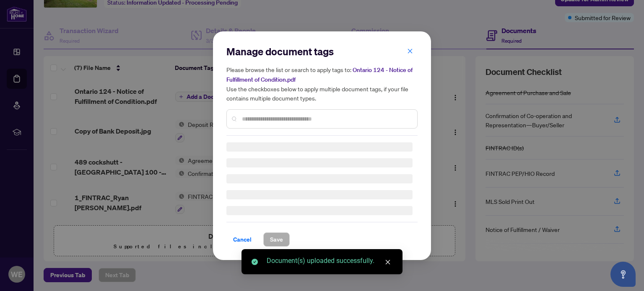 This screenshot has height=291, width=644. What do you see at coordinates (277, 240) in the screenshot?
I see `button: Save` at bounding box center [277, 240].